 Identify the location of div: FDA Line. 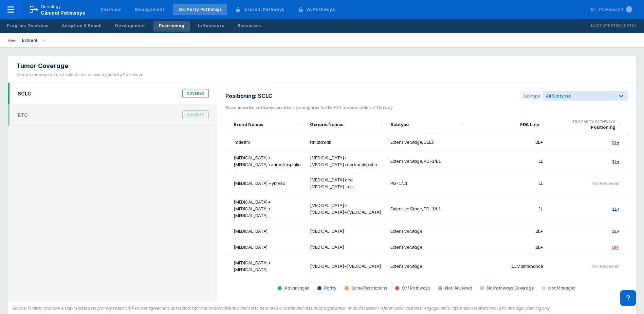
(505, 124).